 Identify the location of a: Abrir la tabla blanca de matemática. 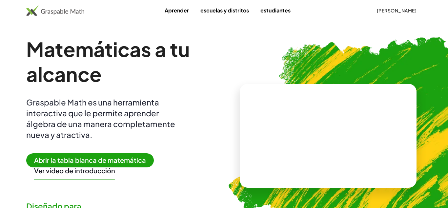
(93, 161).